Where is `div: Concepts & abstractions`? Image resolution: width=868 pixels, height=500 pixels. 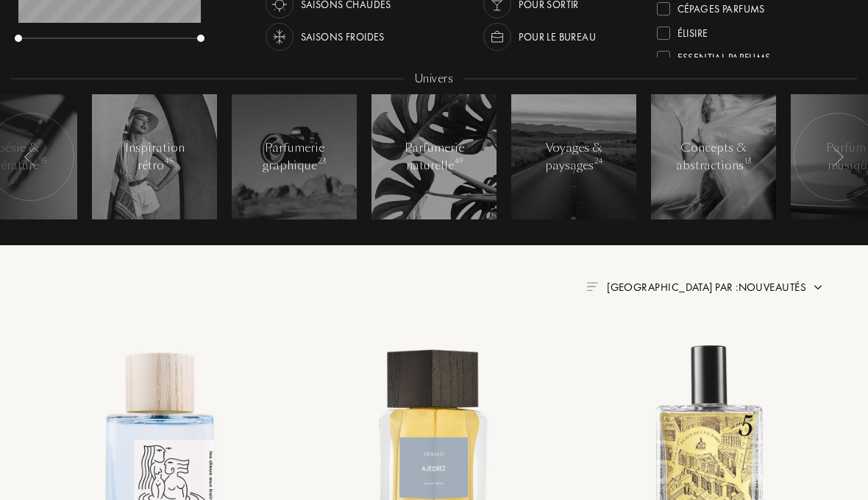 div: Concepts & abstractions is located at coordinates (714, 157).